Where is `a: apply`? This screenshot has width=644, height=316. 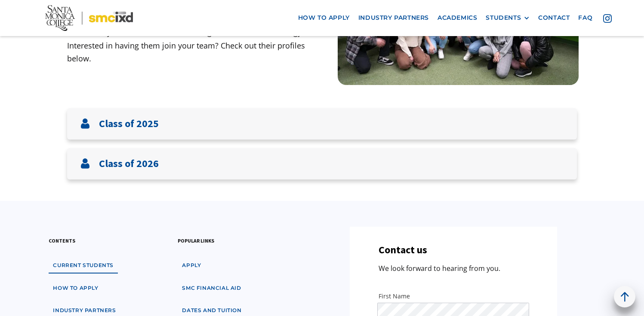 a: apply is located at coordinates (191, 265).